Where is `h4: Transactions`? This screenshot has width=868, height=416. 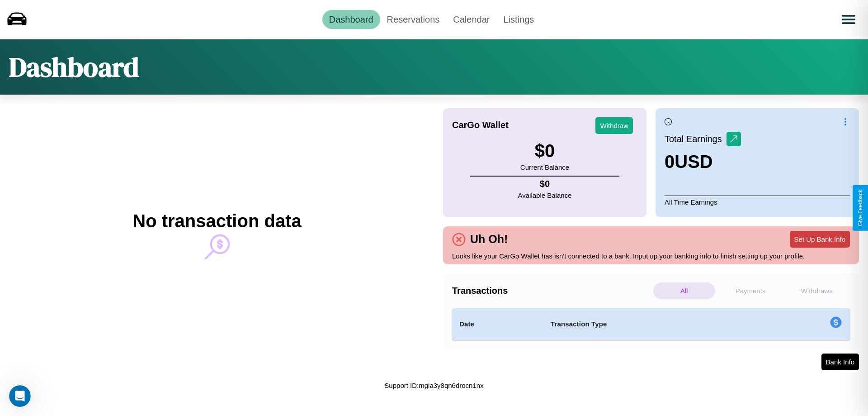 h4: Transactions is located at coordinates (552, 291).